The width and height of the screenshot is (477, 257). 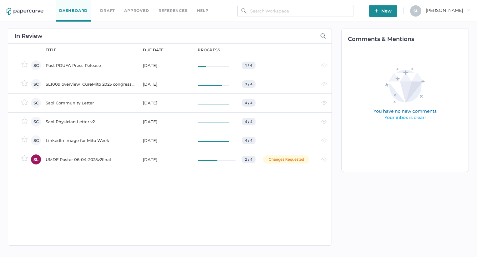 I want to click on div: 1 / 4, so click(x=248, y=65).